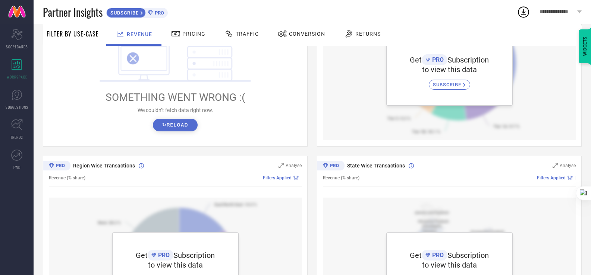 Image resolution: width=591 pixels, height=275 pixels. Describe the element at coordinates (449, 82) in the screenshot. I see `a: SUBSCRIBE` at that location.